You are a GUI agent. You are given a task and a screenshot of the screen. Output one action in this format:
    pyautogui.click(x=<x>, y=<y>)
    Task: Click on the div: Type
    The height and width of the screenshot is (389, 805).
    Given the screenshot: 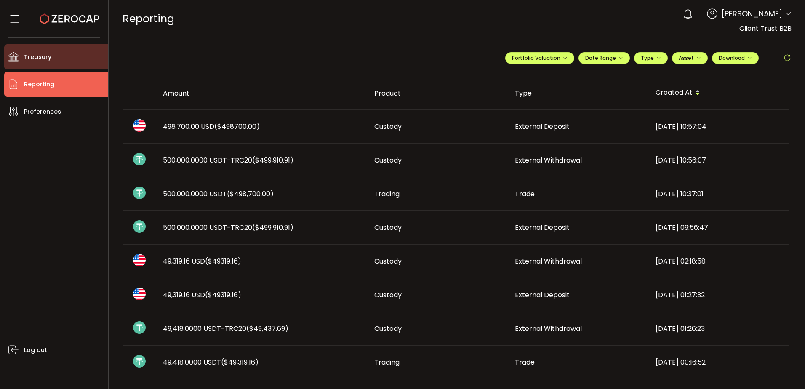 What is the action you would take?
    pyautogui.click(x=578, y=93)
    